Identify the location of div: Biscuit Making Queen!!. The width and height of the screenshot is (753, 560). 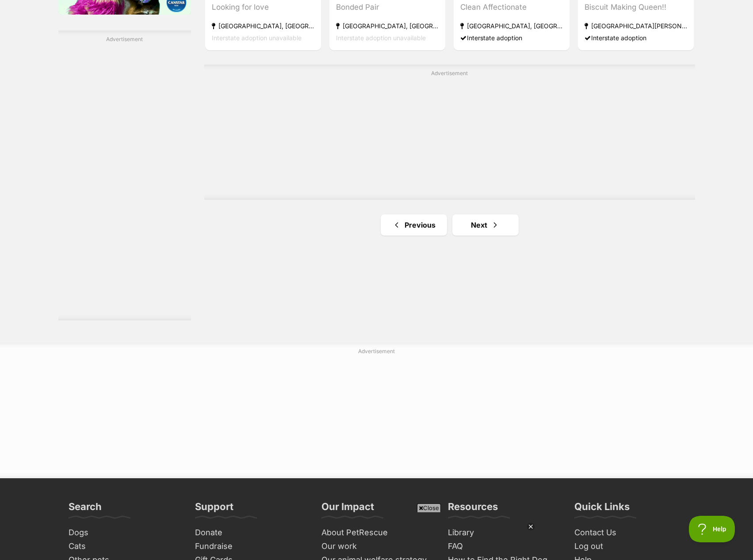
(635, 7).